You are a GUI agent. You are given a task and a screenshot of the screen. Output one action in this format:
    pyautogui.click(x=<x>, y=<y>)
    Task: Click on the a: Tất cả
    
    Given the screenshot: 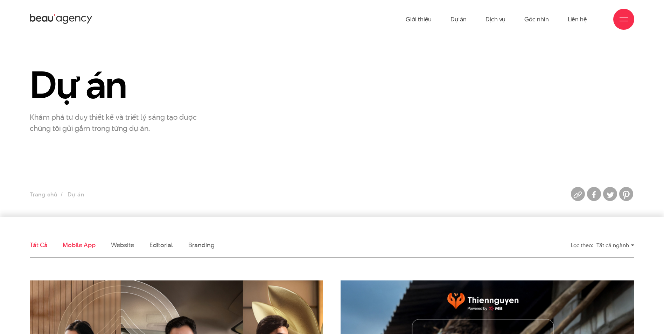 What is the action you would take?
    pyautogui.click(x=39, y=245)
    